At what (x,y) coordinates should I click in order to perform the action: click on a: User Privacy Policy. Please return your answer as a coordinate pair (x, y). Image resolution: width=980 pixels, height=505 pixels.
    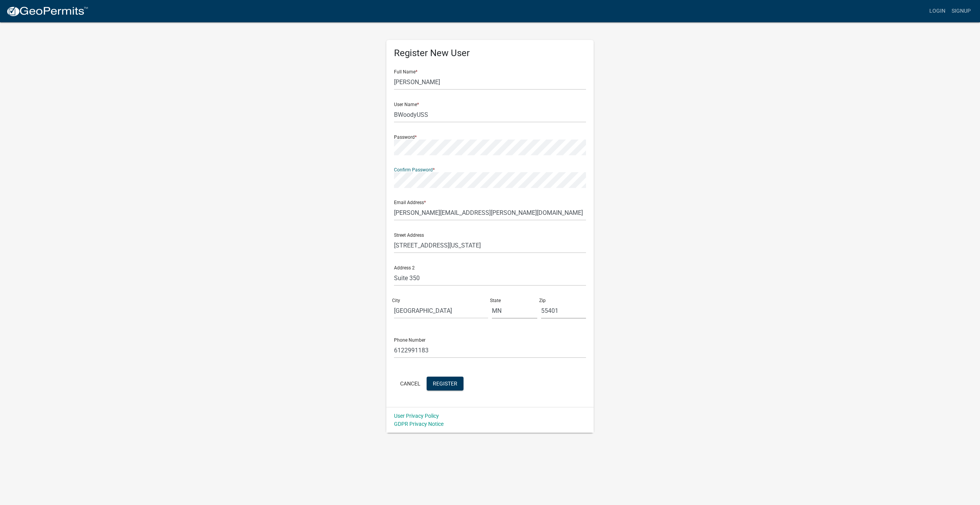
    Looking at the image, I should click on (417, 416).